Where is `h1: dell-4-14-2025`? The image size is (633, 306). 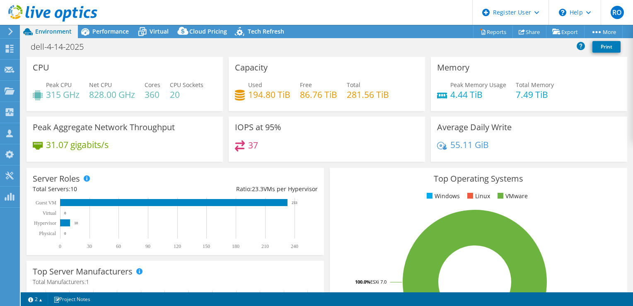
h1: dell-4-14-2025 is located at coordinates (62, 47).